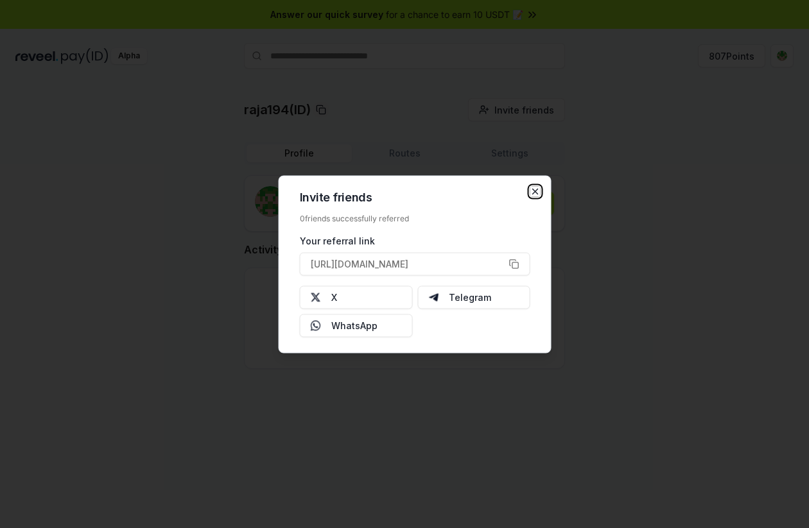  I want to click on button: Telegram, so click(474, 297).